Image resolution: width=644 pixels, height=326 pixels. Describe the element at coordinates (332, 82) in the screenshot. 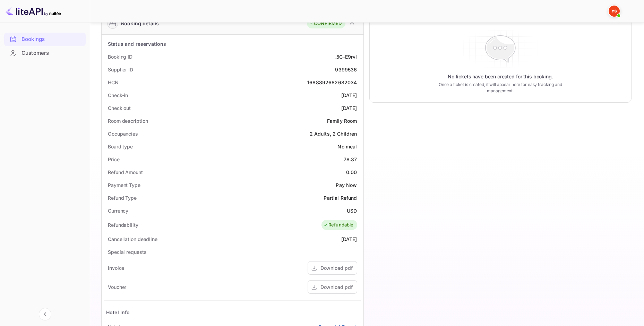

I see `div: 1688892682682034` at that location.